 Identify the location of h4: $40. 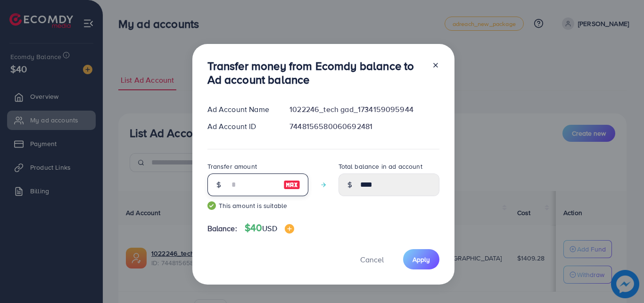
(269, 227).